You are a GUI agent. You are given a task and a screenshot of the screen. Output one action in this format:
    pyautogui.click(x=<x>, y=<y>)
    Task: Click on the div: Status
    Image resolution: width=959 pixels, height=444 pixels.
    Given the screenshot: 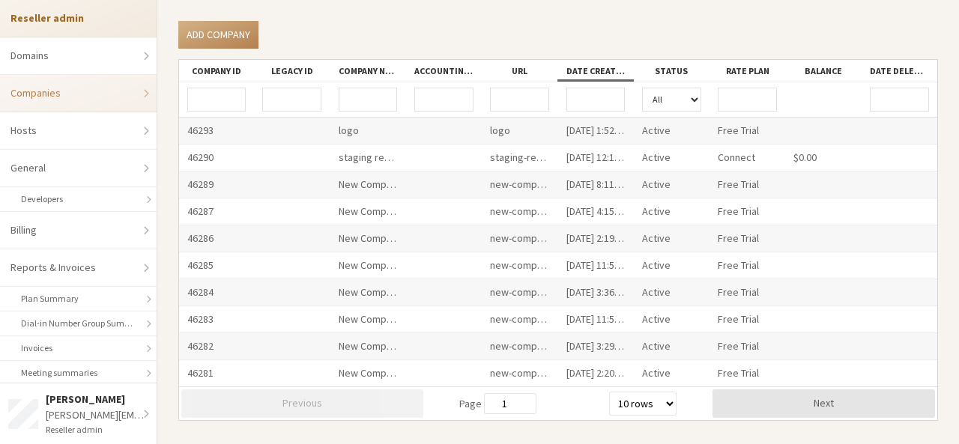 What is the action you would take?
    pyautogui.click(x=672, y=70)
    